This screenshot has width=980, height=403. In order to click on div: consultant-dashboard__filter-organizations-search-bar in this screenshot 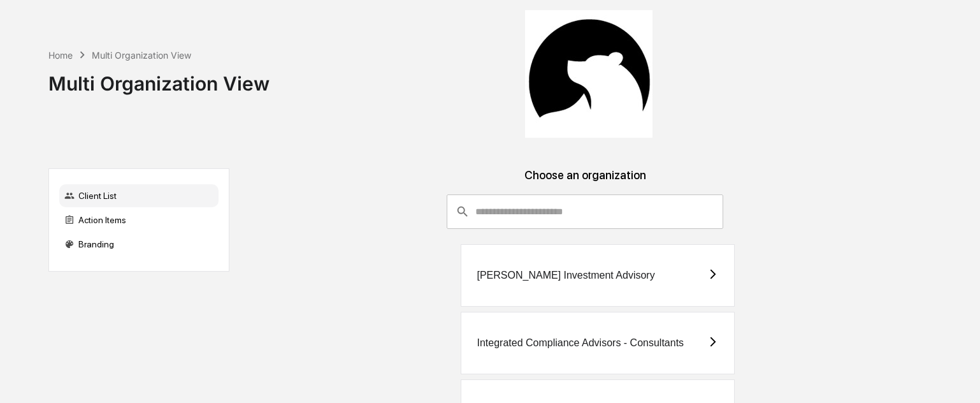, I will do `click(585, 211)`.